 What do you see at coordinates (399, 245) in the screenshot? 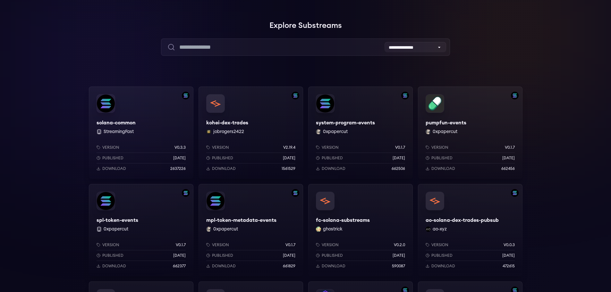
I see `p: v0.2.0` at bounding box center [399, 245].